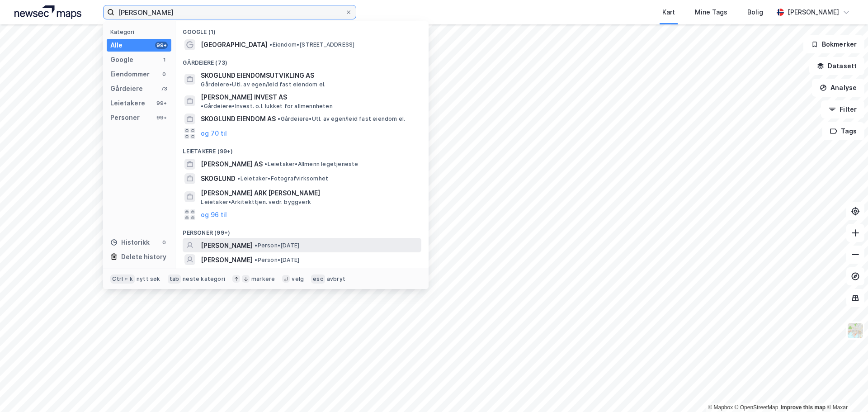 The height and width of the screenshot is (412, 868). What do you see at coordinates (844, 131) in the screenshot?
I see `button: Tags` at bounding box center [844, 131].